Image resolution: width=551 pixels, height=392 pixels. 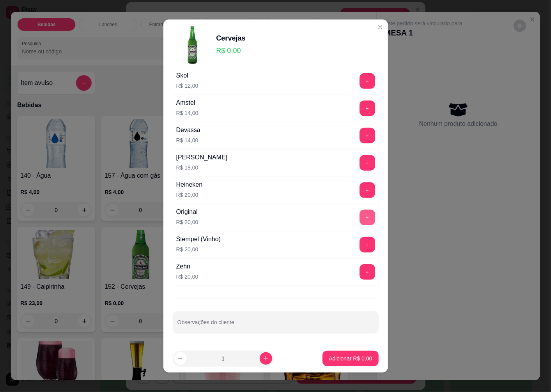 I want to click on div: Skol, so click(x=187, y=75).